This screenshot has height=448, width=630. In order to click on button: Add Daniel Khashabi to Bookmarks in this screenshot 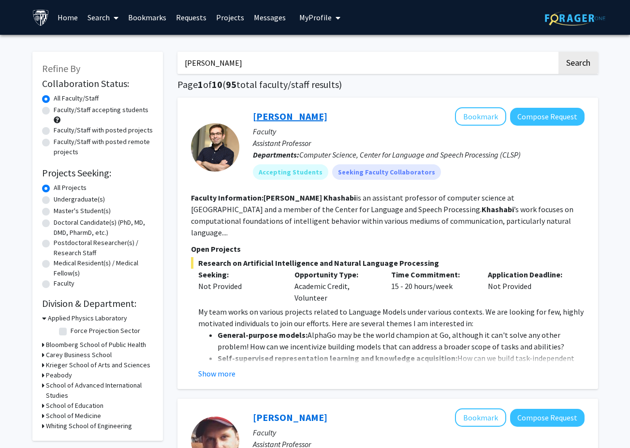, I will do `click(481, 117)`.